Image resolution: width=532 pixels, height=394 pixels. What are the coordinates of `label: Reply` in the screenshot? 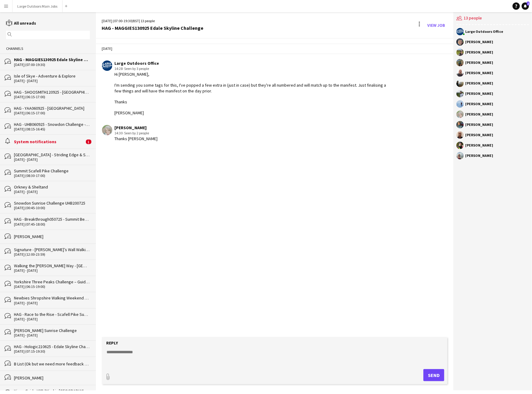 It's located at (112, 343).